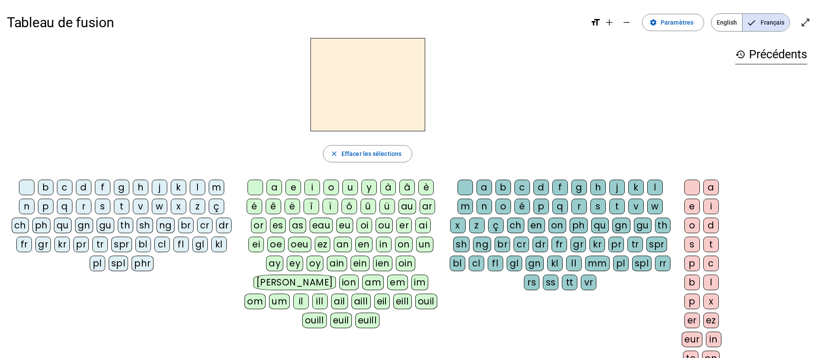 The height and width of the screenshot is (358, 821). I want to click on div: ch, so click(20, 225).